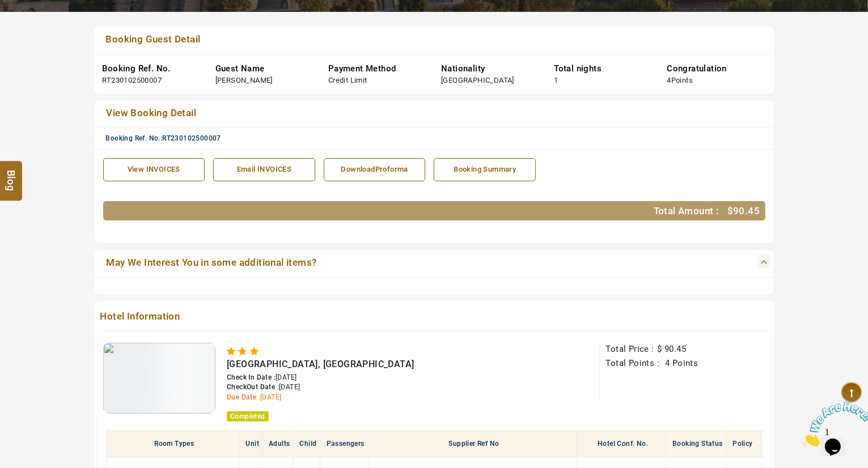 The image size is (868, 468). Describe the element at coordinates (375, 169) in the screenshot. I see `div: DownloadProforma` at that location.